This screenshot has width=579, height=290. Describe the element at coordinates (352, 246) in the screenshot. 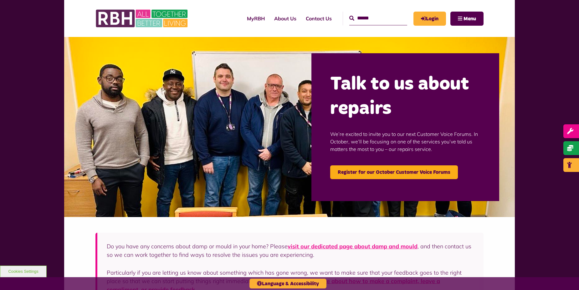

I see `a: visit our dedicated page about damp and mould` at that location.